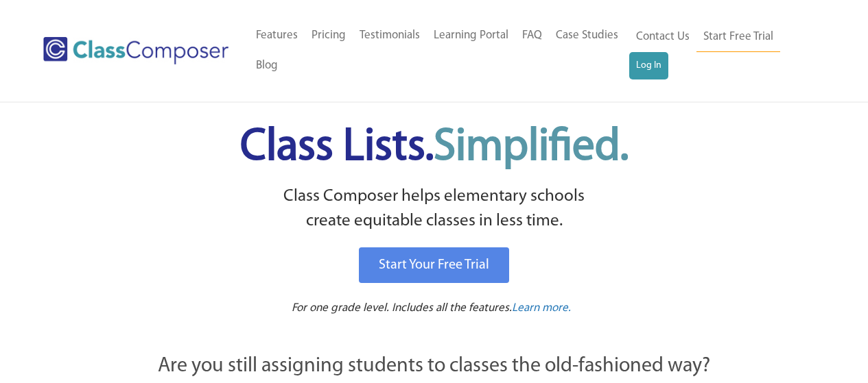  Describe the element at coordinates (531, 147) in the screenshot. I see `span: Simplified.` at that location.